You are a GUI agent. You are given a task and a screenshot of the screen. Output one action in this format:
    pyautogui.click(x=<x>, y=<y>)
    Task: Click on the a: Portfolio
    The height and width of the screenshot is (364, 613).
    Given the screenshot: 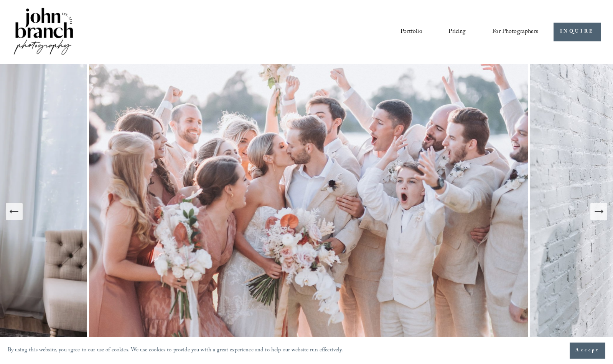 What is the action you would take?
    pyautogui.click(x=411, y=32)
    